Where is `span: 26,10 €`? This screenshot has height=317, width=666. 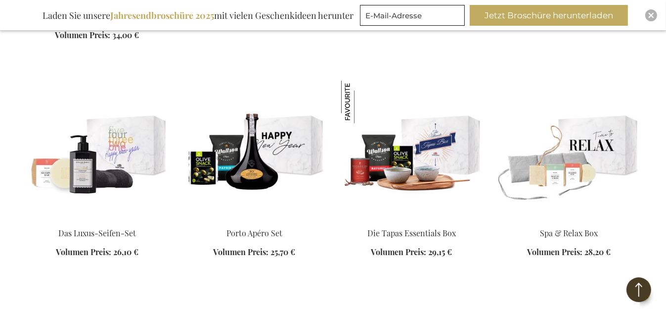
span: 26,10 € is located at coordinates (126, 251).